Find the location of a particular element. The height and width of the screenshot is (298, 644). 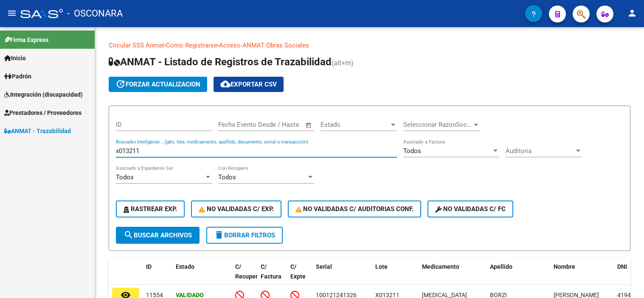

datatable-header-cell: C/ Recupero is located at coordinates (245, 277).